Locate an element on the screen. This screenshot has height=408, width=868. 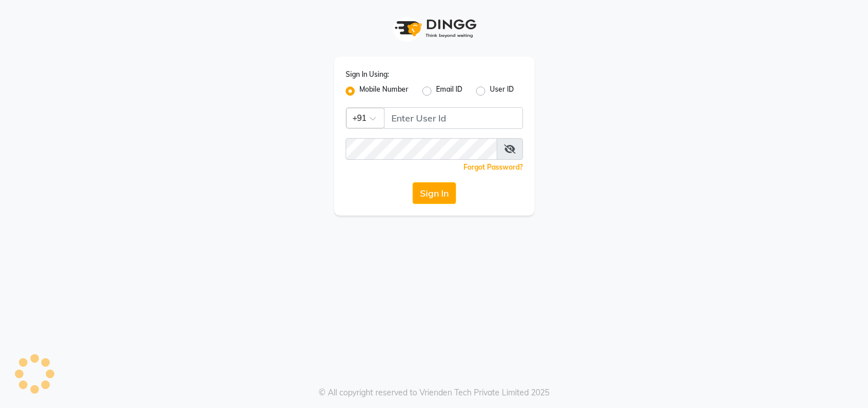
button: Sign In is located at coordinates (435, 193).